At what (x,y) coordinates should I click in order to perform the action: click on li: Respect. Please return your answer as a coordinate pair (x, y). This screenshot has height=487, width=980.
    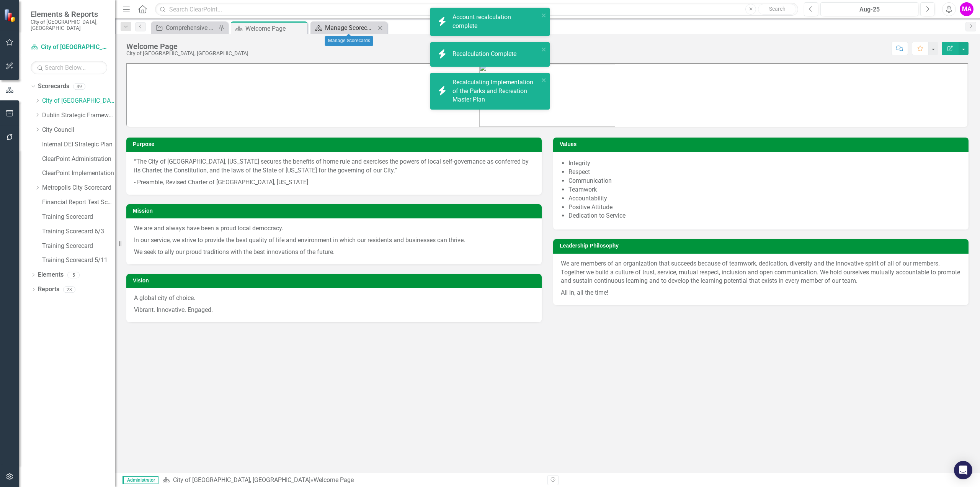
    Looking at the image, I should click on (764, 172).